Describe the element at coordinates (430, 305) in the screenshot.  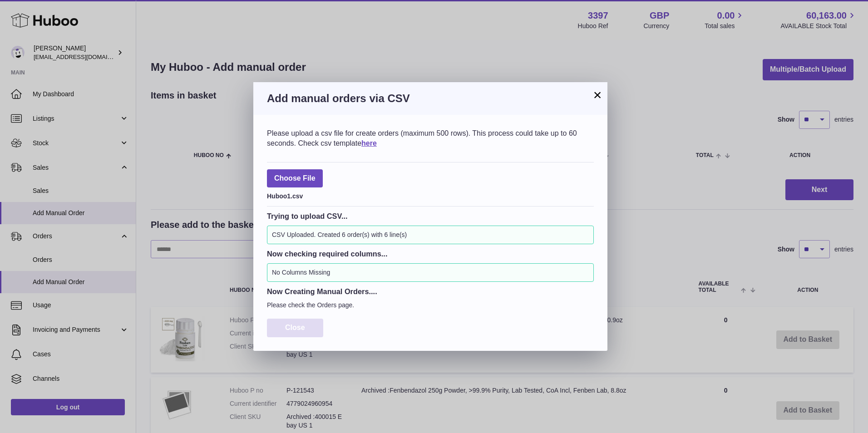
I see `p: Please check the Orders page.` at that location.